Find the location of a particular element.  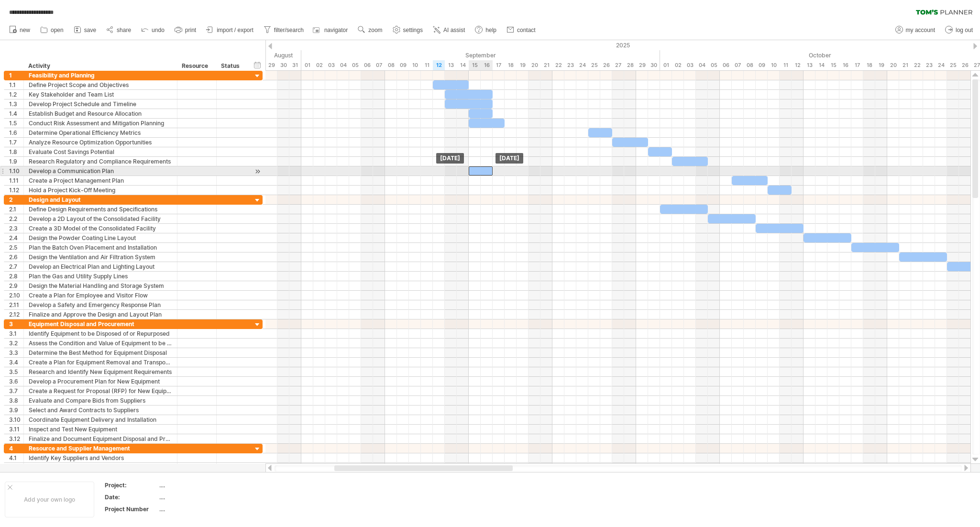

div: Monday, 6 October 2025 is located at coordinates (725, 65).